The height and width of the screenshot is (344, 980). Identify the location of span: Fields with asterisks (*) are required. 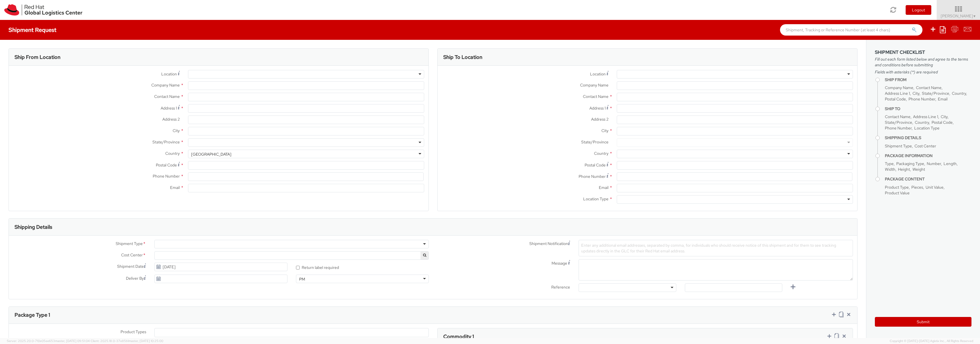
(923, 72).